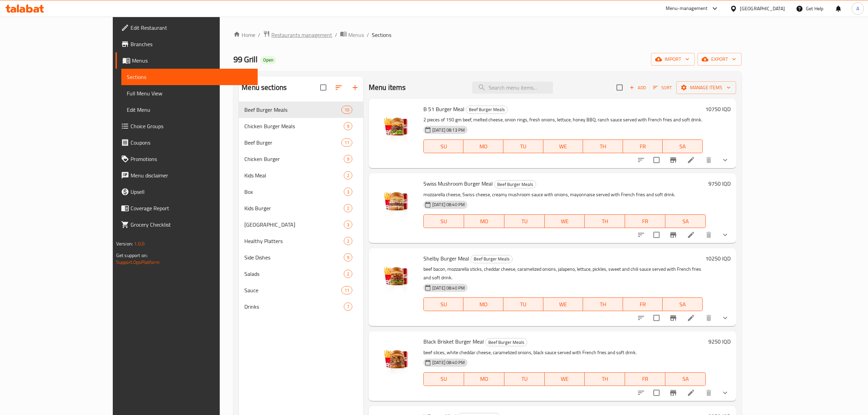  I want to click on span: Sauce, so click(293, 290).